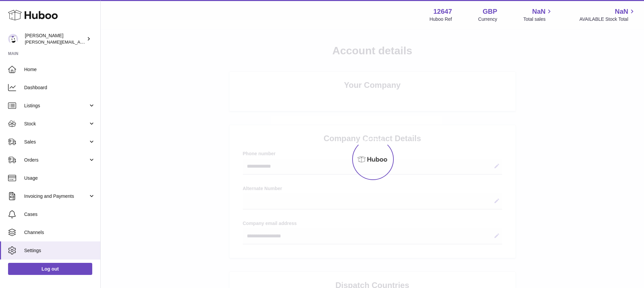 The width and height of the screenshot is (644, 288). What do you see at coordinates (56, 142) in the screenshot?
I see `span: Sales` at bounding box center [56, 142].